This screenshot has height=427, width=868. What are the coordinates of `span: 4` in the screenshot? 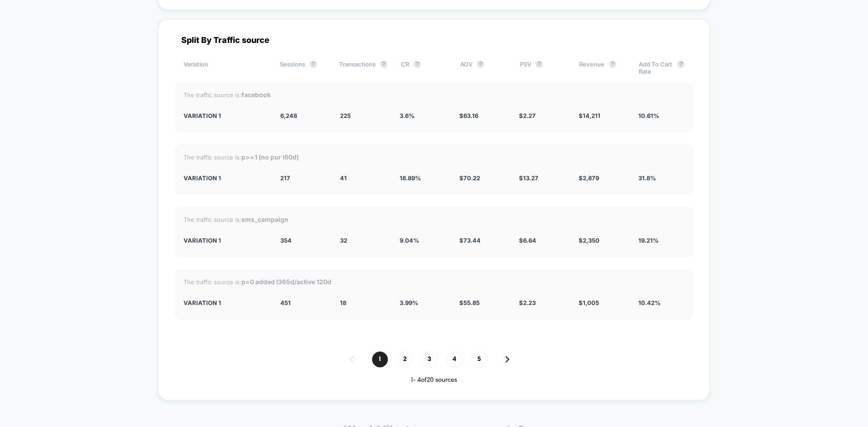 It's located at (454, 359).